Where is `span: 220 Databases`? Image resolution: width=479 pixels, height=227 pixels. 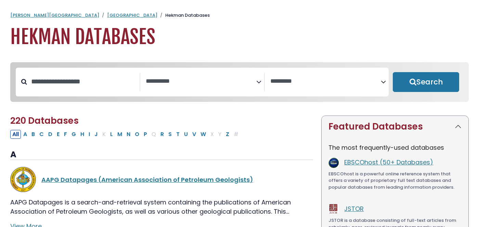 span: 220 Databases is located at coordinates (44, 121).